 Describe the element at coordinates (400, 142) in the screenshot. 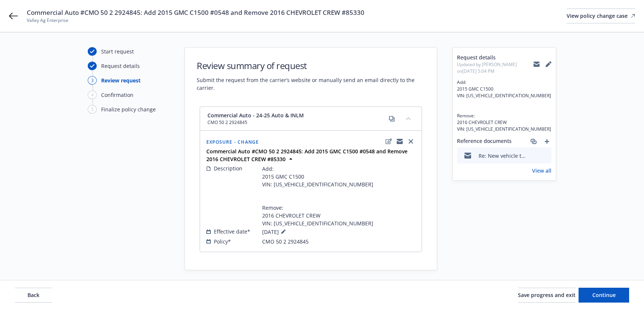

I see `a: copyLogging` at that location.